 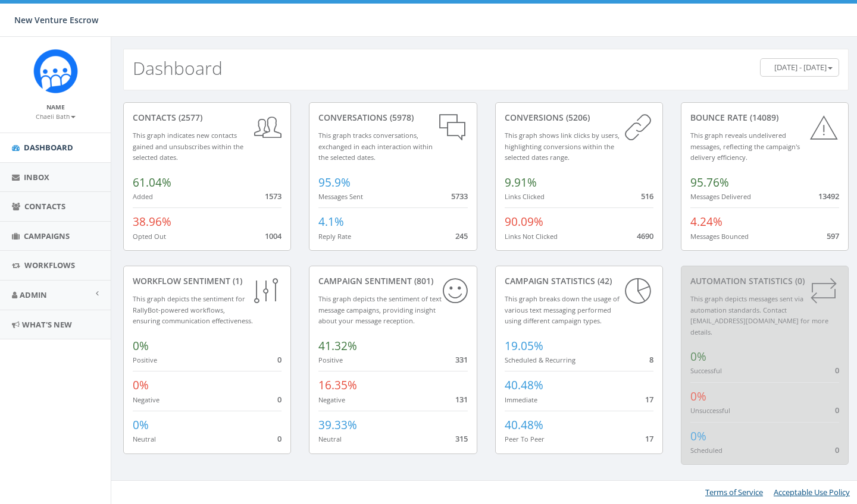 I want to click on div: Automation Statistics, so click(x=764, y=281).